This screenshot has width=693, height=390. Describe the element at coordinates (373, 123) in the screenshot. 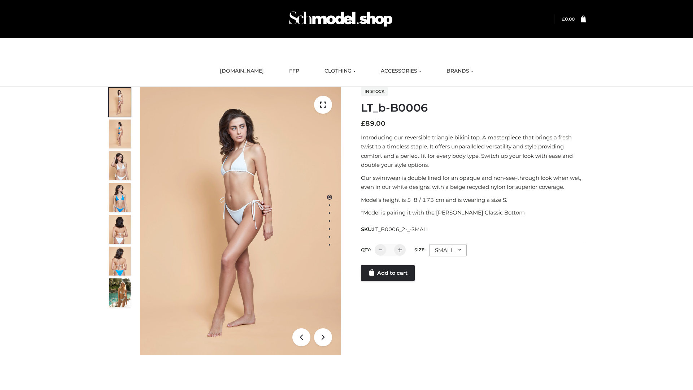

I see `bdi: 89.00` at that location.